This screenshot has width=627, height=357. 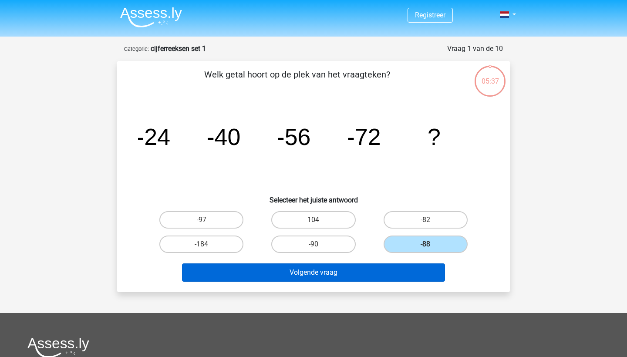 What do you see at coordinates (364, 137) in the screenshot?
I see `tspan: -72` at bounding box center [364, 137].